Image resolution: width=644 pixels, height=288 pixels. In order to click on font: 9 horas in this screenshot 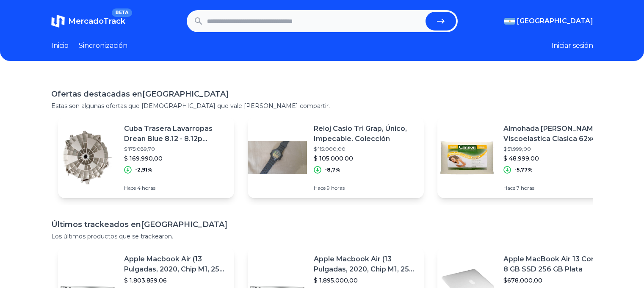, I will do `click(336, 188)`.